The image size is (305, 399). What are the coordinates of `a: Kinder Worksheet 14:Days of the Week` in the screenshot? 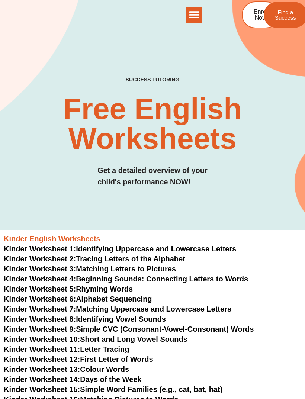 It's located at (73, 380).